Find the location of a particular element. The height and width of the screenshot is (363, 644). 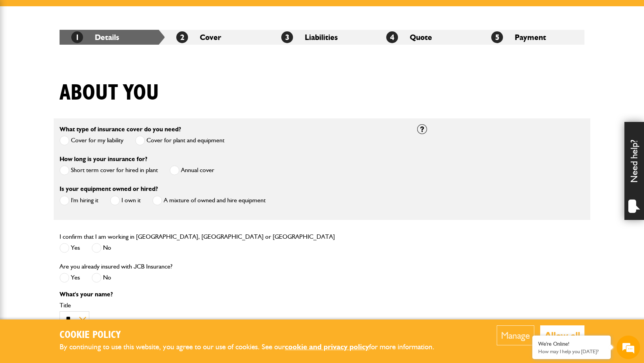

label: Are you already insured with JCB Insurance? is located at coordinates (116, 267).